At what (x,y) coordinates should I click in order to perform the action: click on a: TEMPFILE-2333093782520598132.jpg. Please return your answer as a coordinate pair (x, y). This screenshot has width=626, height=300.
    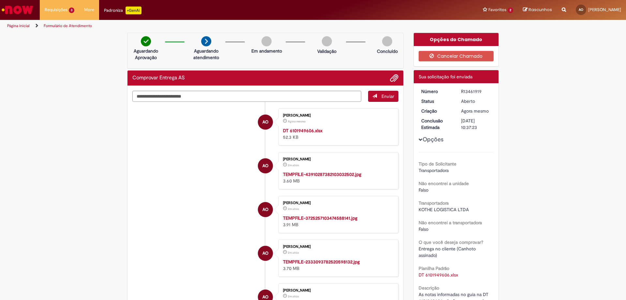
    Looking at the image, I should click on (321, 262).